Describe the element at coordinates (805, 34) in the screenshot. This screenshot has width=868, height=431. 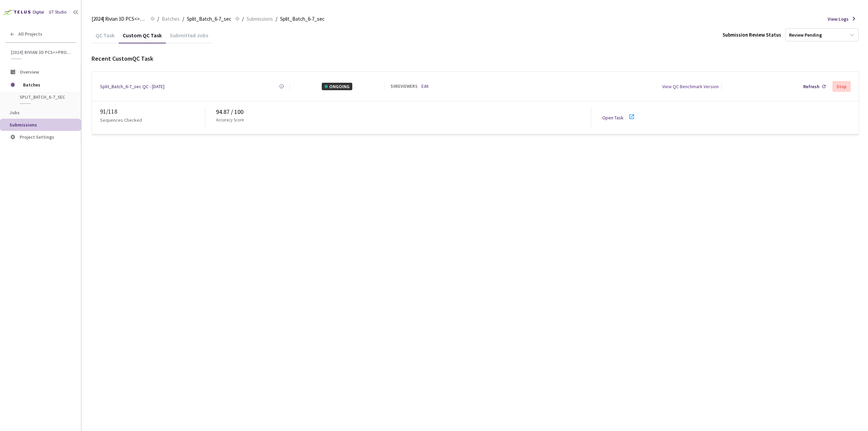
I see `div: Review Pending` at that location.